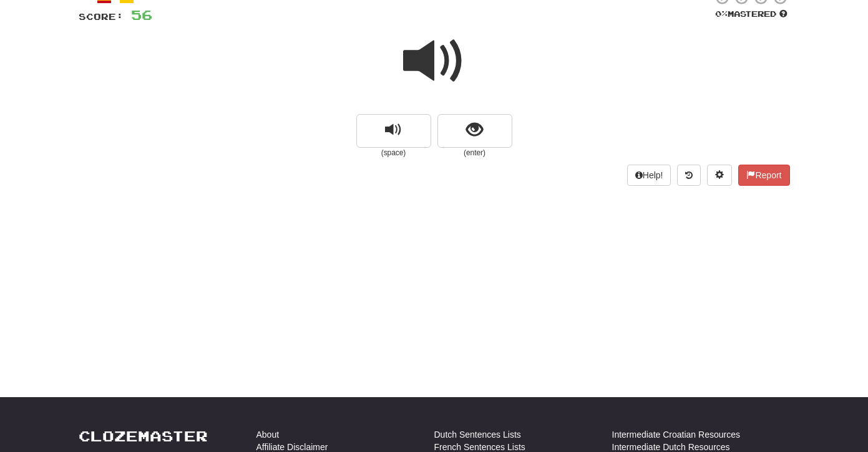  Describe the element at coordinates (101, 16) in the screenshot. I see `span: Score:` at that location.